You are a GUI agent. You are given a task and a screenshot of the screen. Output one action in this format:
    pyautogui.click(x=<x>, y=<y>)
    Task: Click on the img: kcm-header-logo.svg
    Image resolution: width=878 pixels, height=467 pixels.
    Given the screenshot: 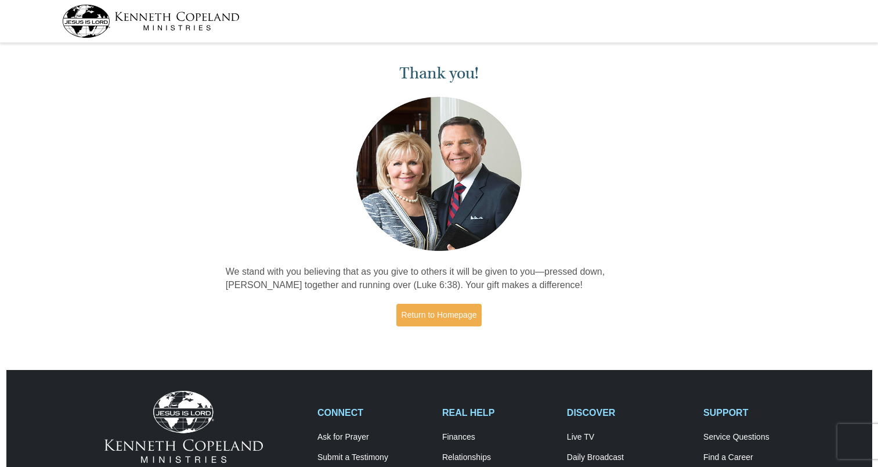 What is the action you would take?
    pyautogui.click(x=151, y=21)
    